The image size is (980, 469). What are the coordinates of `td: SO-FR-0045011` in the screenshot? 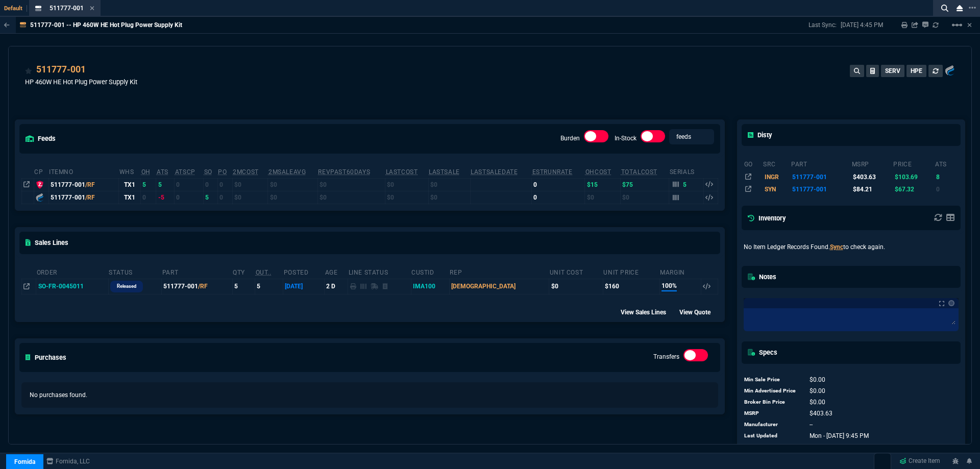 It's located at (72, 286).